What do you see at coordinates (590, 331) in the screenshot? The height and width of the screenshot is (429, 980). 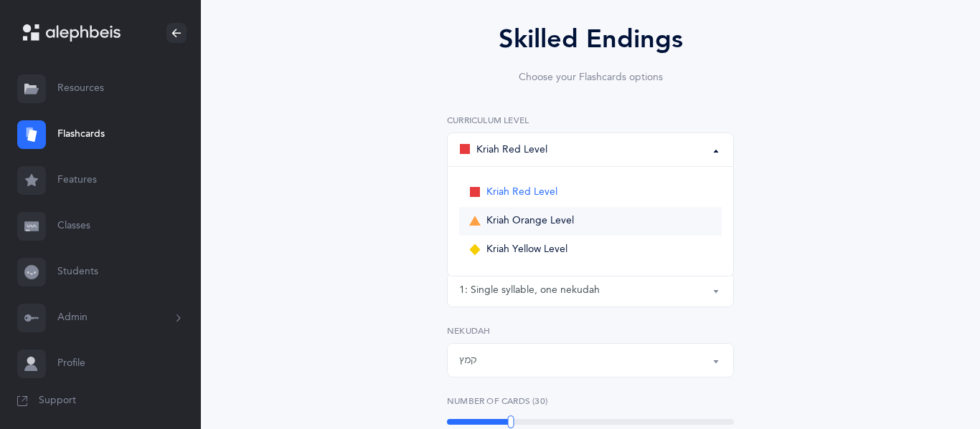 I see `label: Nekudah` at bounding box center [590, 331].